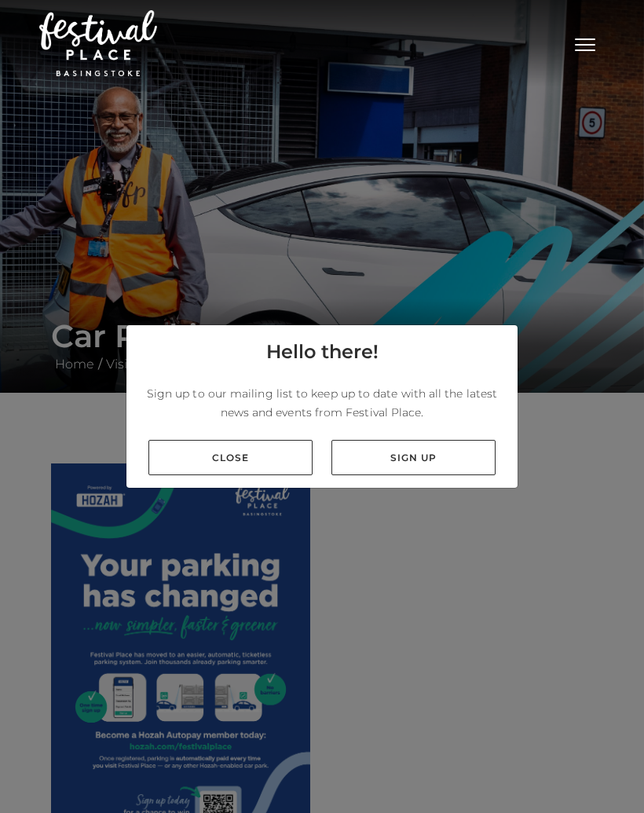 The image size is (644, 813). Describe the element at coordinates (322, 403) in the screenshot. I see `p: Sign up to our mailing list to keep up to date with all the latest news and events from Festival ...` at that location.